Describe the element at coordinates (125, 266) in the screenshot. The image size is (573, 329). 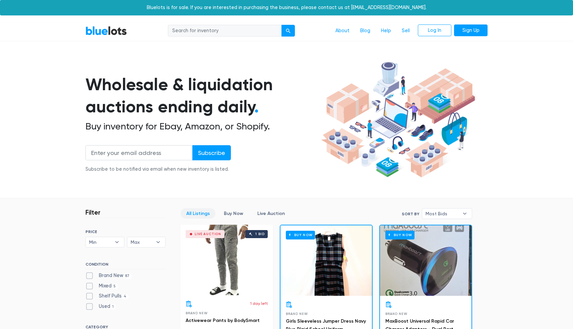
I see `h6: CONDITION` at that location.